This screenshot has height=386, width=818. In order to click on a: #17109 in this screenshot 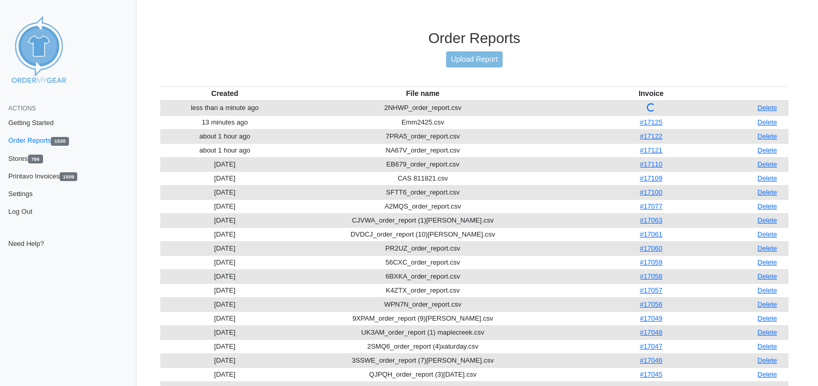, I will do `click(651, 178)`.